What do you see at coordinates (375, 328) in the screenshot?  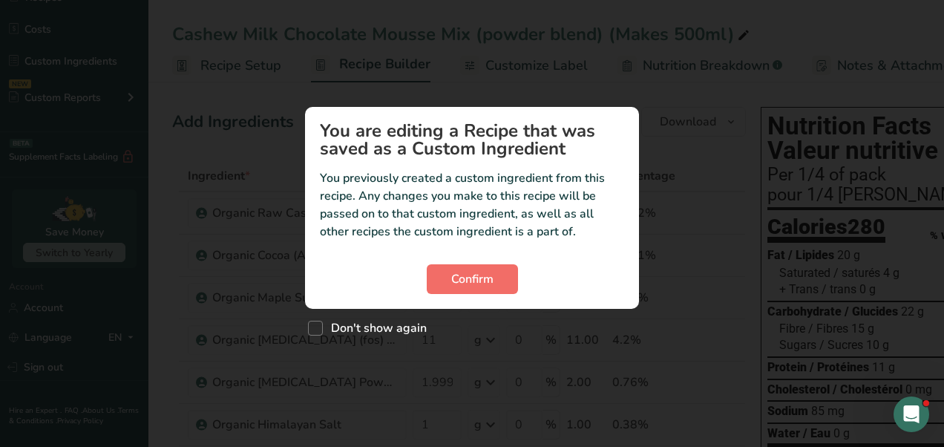 I see `span: Don't show again` at bounding box center [375, 328].